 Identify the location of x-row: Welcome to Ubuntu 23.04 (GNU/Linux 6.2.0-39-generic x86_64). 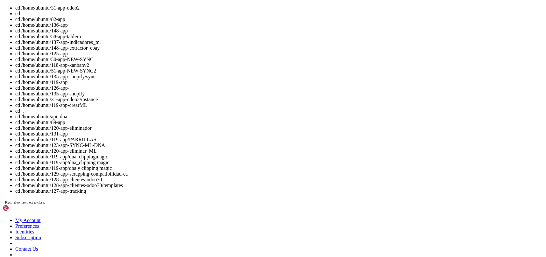
(233, 5).